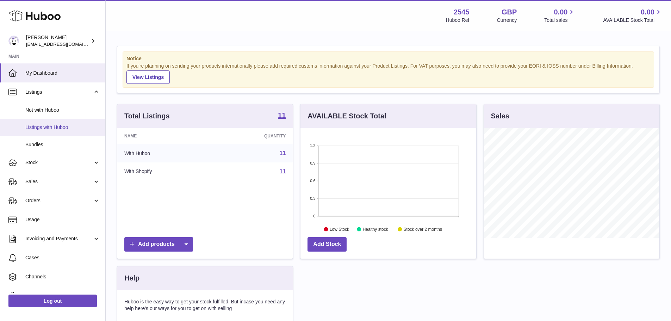 The height and width of the screenshot is (321, 671). Describe the element at coordinates (509, 12) in the screenshot. I see `strong: GBP` at that location.